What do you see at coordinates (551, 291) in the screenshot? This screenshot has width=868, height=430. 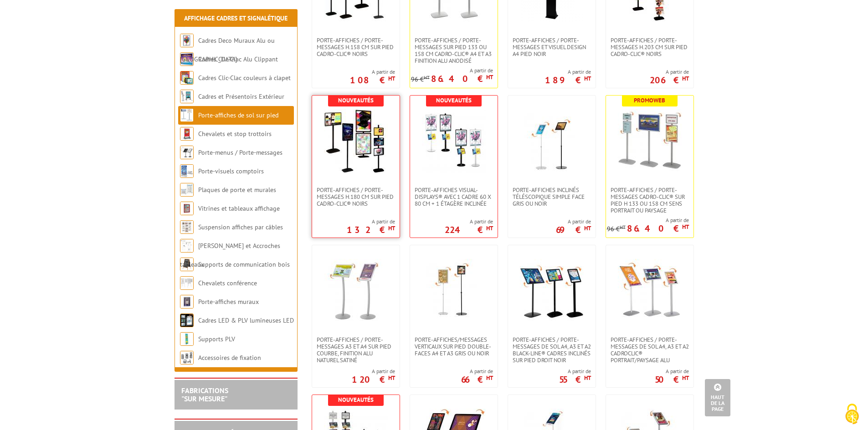 I see `img: Porte-affiches / Porte-messages de sol A4, A3 et A2 Black-Line® cadres inclinés sur Pied Droit Noir` at bounding box center [551, 291].